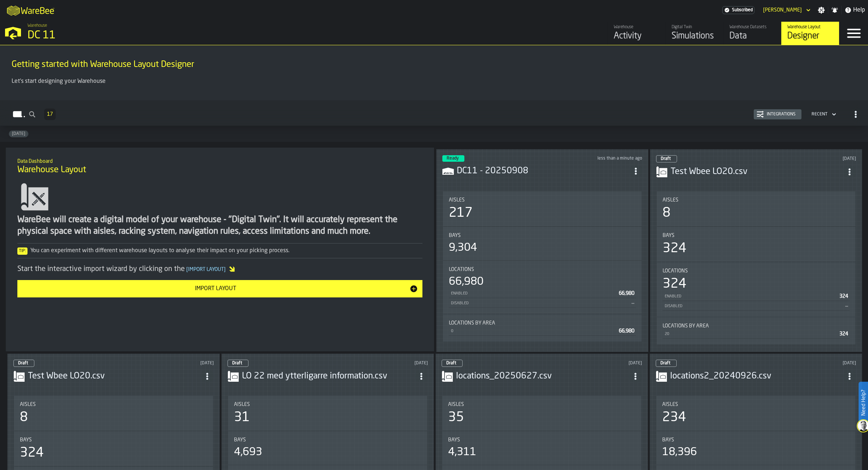  Describe the element at coordinates (811, 36) in the screenshot. I see `div: Designer` at that location.